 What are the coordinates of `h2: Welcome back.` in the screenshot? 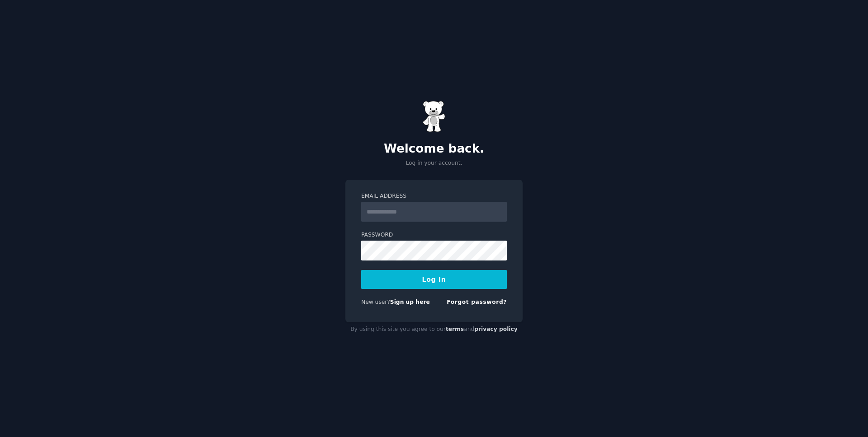 It's located at (434, 149).